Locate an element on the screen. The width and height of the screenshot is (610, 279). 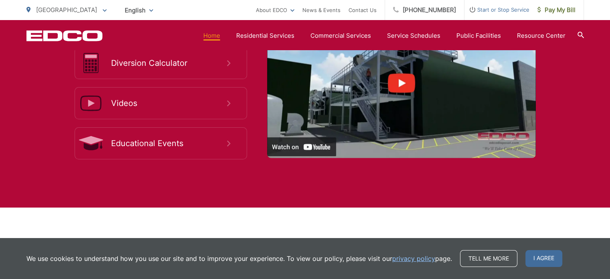
a: Contact Us is located at coordinates (362, 10).